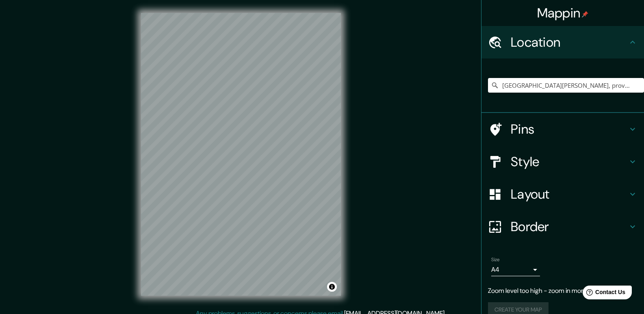 Image resolution: width=644 pixels, height=314 pixels. I want to click on h4: Location, so click(569, 42).